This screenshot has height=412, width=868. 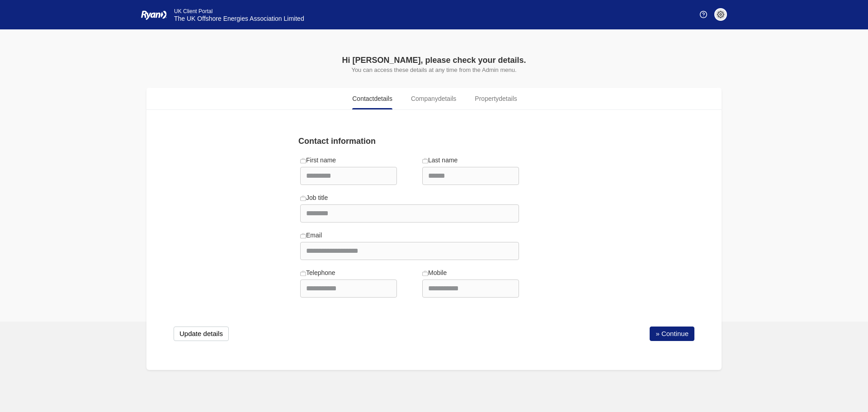 What do you see at coordinates (318, 160) in the screenshot?
I see `label: First name` at bounding box center [318, 160].